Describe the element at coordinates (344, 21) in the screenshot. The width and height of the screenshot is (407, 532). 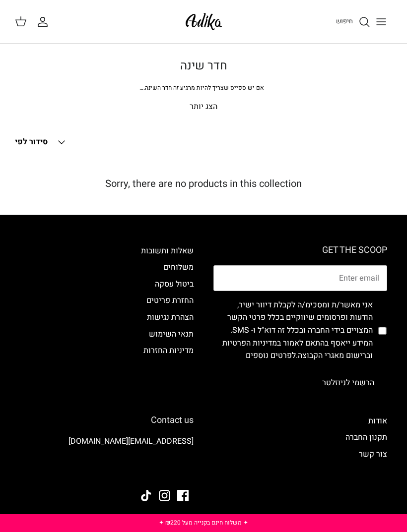
I see `span: חיפוש` at that location.